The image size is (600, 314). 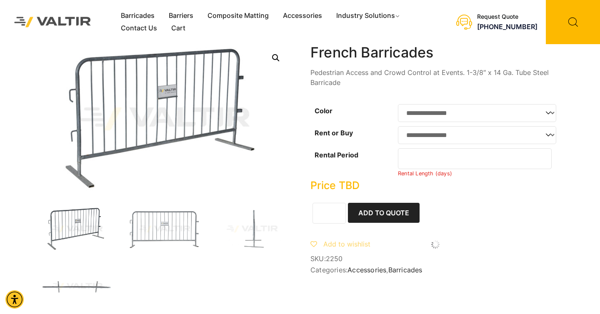 I want to click on input: Product quantity, so click(x=329, y=213).